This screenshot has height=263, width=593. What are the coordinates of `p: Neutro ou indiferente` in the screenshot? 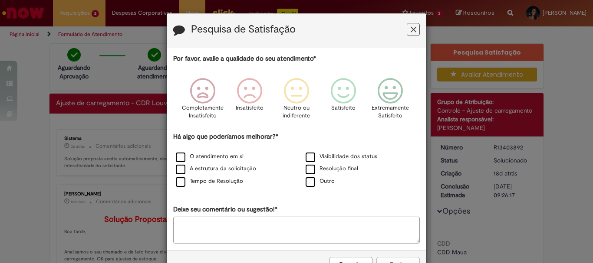 It's located at (296, 112).